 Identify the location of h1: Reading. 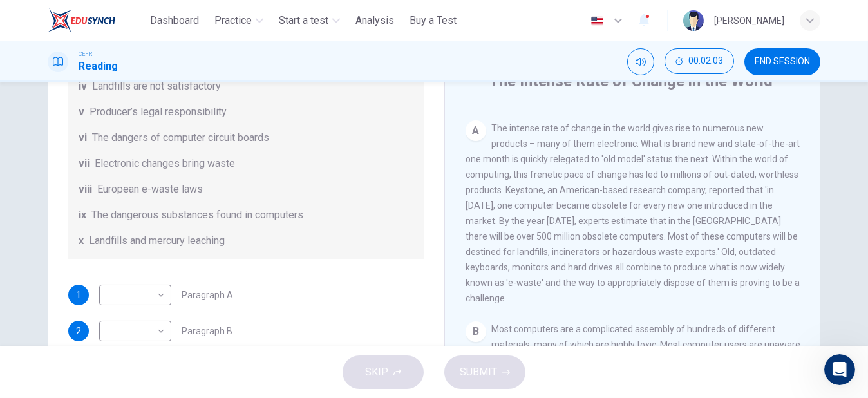
(98, 66).